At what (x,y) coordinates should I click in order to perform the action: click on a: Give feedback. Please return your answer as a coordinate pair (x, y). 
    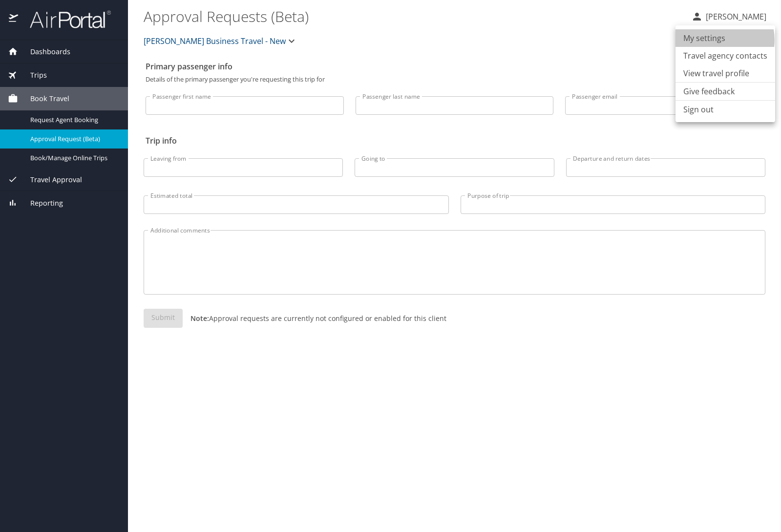
    Looking at the image, I should click on (709, 91).